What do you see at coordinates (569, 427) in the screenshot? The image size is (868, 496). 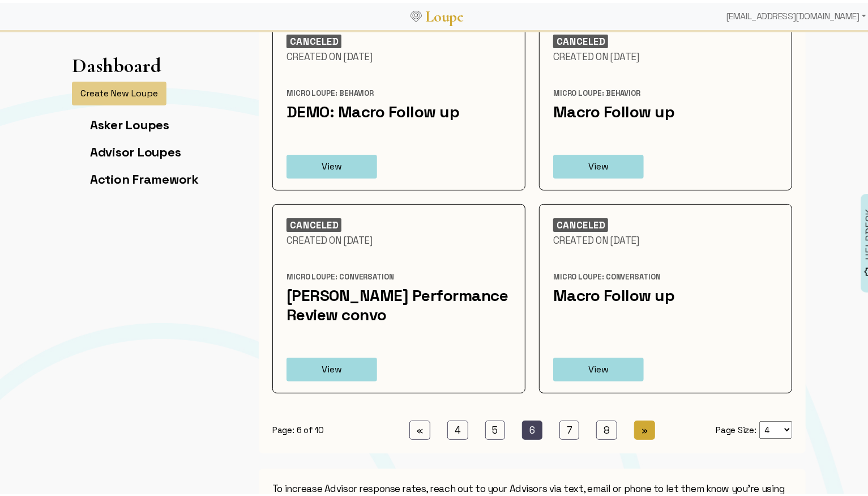 I see `a: Go to page 7` at bounding box center [569, 427].